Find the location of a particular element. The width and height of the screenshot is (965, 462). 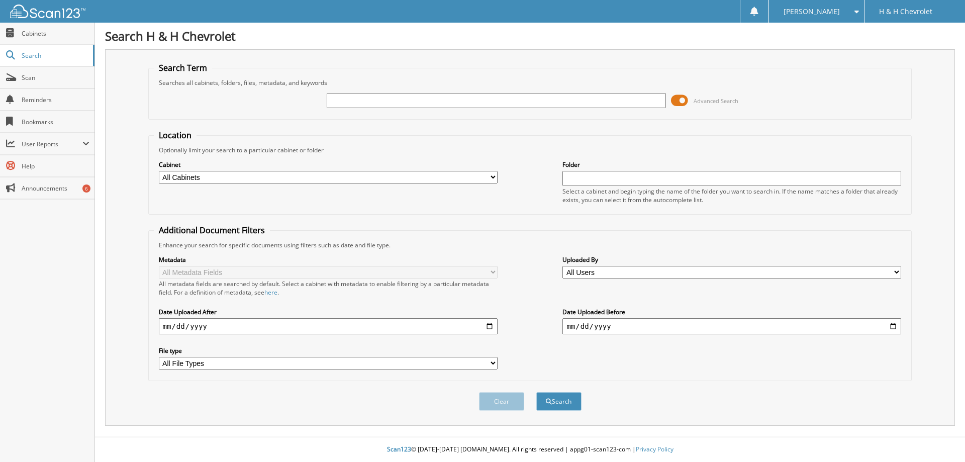

div: Enhance your search for specific documents using filters such as date and file type. is located at coordinates (530, 245).